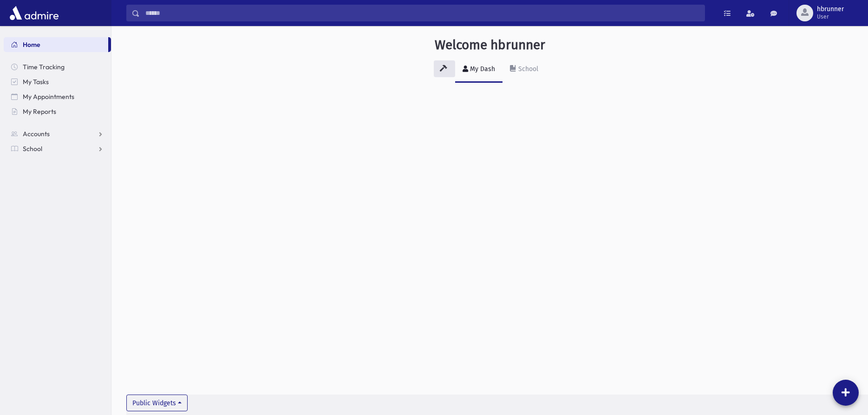 Image resolution: width=868 pixels, height=415 pixels. Describe the element at coordinates (32, 45) in the screenshot. I see `span: Home` at that location.